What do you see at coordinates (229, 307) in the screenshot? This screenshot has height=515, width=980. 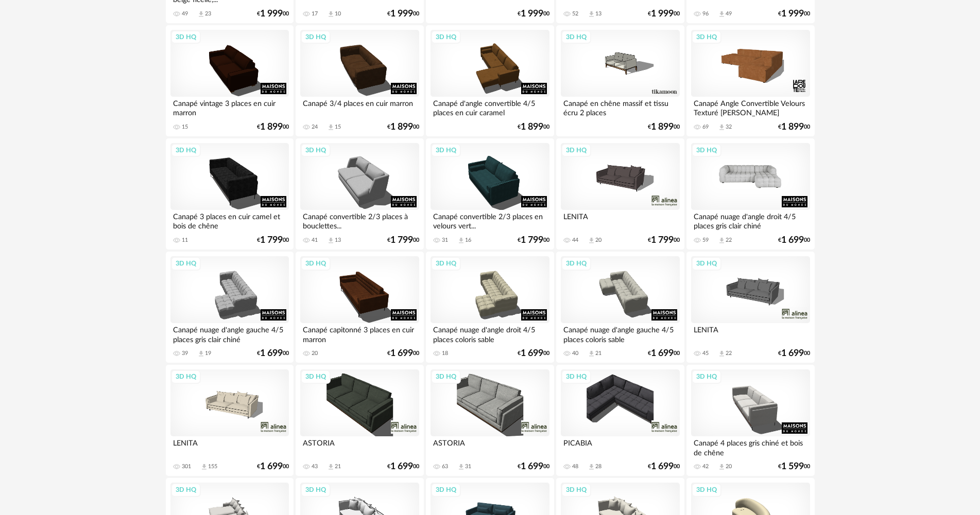 I see `a: 3D HQ Canapé nuage d'angle gauche 4/5 places gris clair chiné 39 Download icon 19 €1 69900` at bounding box center [229, 307].